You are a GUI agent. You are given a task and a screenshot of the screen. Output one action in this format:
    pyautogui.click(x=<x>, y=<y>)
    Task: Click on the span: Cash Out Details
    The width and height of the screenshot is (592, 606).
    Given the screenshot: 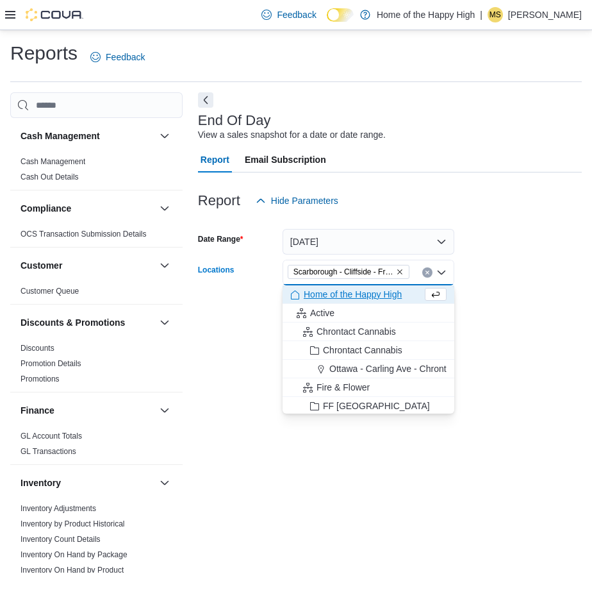 What is the action you would take?
    pyautogui.click(x=49, y=177)
    